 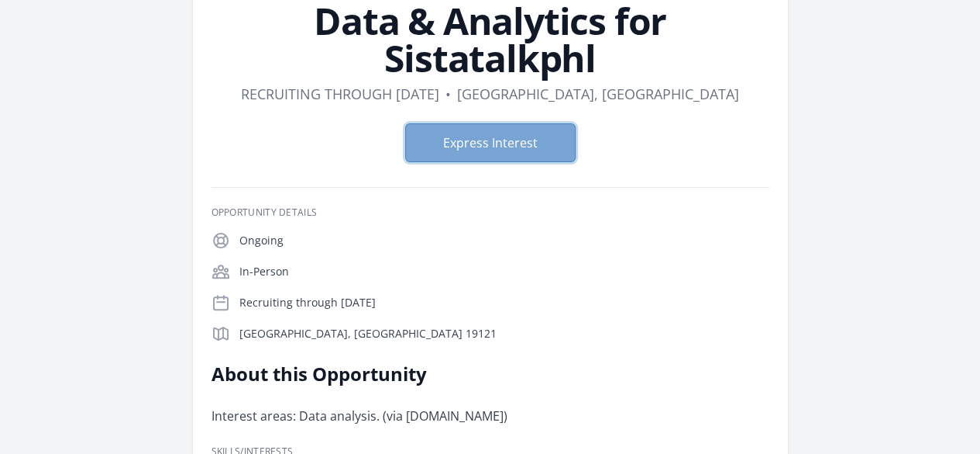 What do you see at coordinates (437, 373) in the screenshot?
I see `h2: About this Opportunity` at bounding box center [437, 373].